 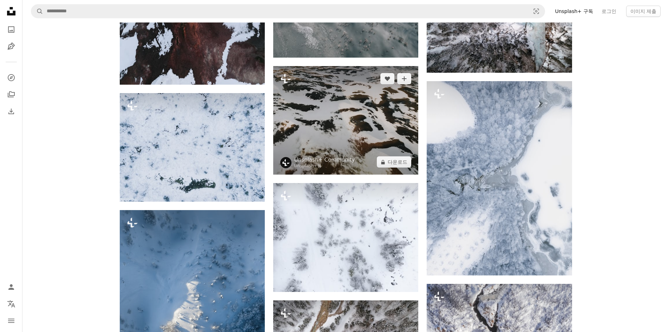 I want to click on img: 눈 덮인 숲의 조감도, so click(x=346, y=237).